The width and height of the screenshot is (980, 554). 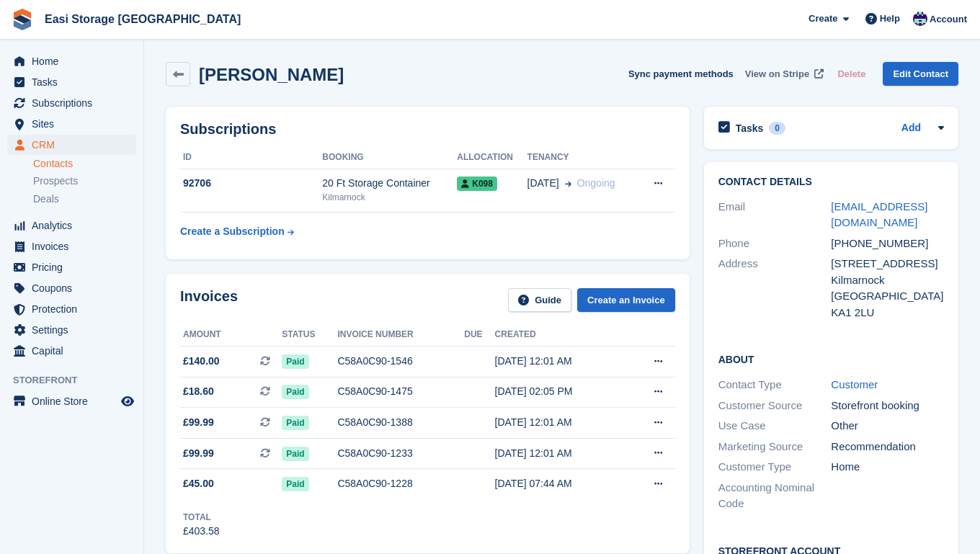 I want to click on div: 20 Ft Storage Container, so click(x=389, y=183).